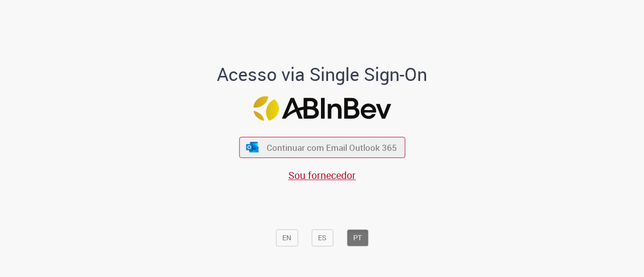  I want to click on button: EN, so click(287, 238).